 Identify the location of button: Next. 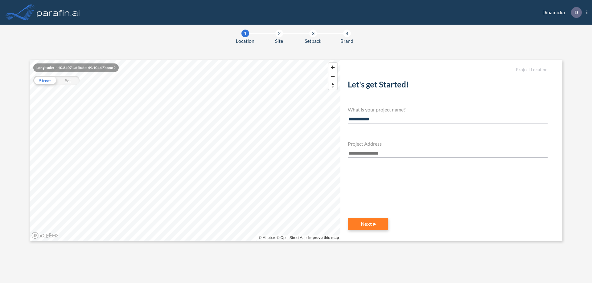
(368, 224).